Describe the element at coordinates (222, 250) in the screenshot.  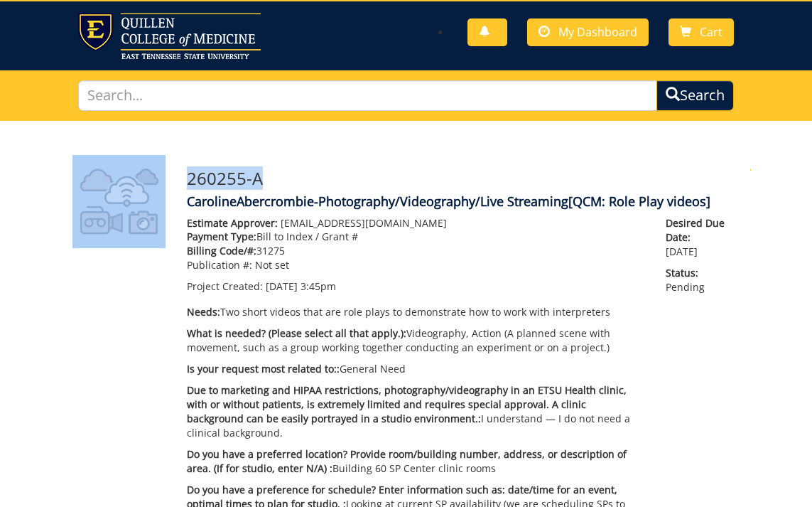
I see `span: Billing Code/#:` at that location.